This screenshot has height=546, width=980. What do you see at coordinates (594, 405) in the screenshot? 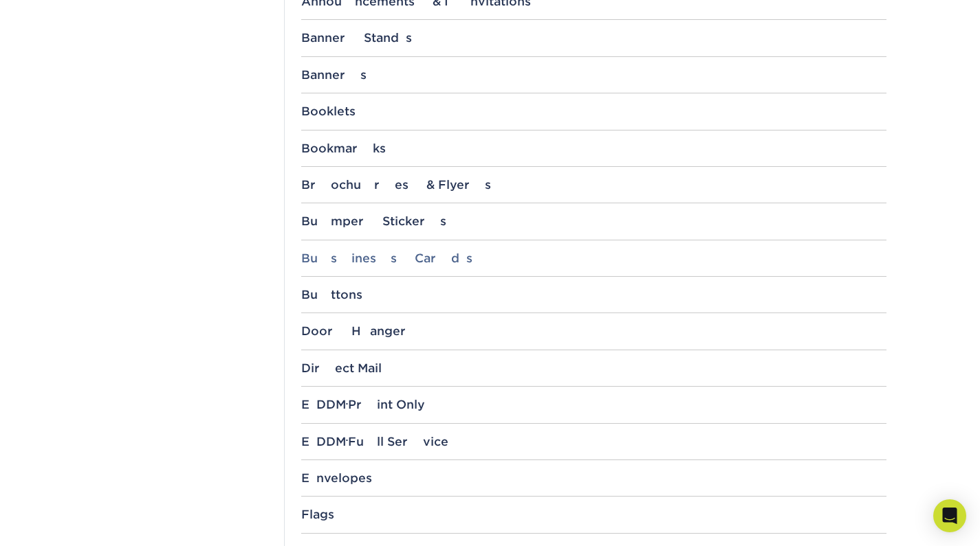
I see `div: EDDM Print Only` at bounding box center [594, 405].